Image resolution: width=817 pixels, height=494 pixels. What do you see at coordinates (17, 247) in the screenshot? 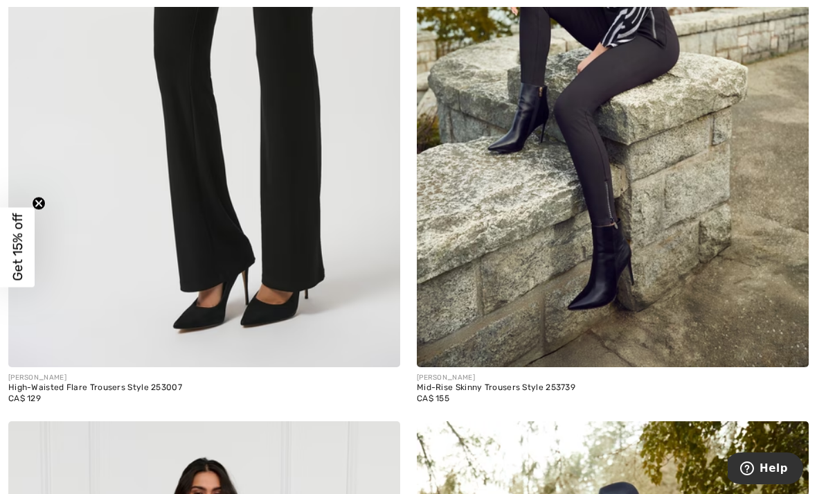
I see `span: Get 15% off` at bounding box center [17, 247].